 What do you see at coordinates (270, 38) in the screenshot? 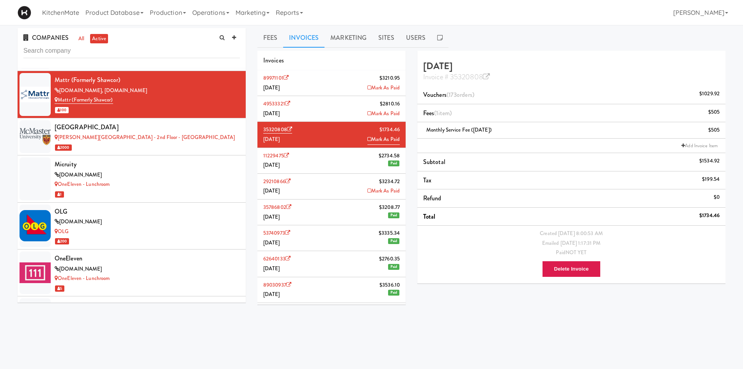
I see `a: Fees` at bounding box center [270, 38].